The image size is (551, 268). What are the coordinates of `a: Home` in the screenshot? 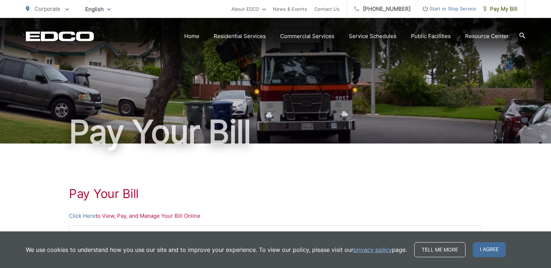 It's located at (192, 36).